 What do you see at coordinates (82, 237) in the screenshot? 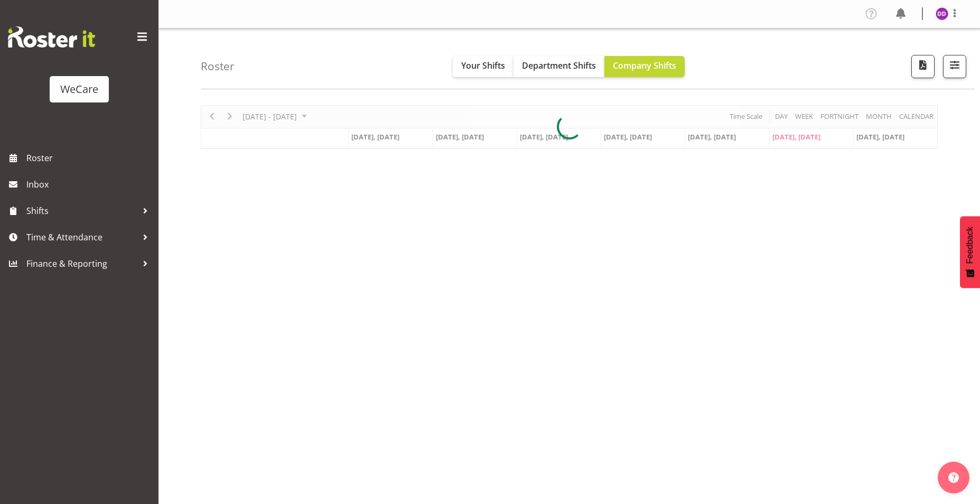
I see `span: Time & Attendance` at bounding box center [82, 237].